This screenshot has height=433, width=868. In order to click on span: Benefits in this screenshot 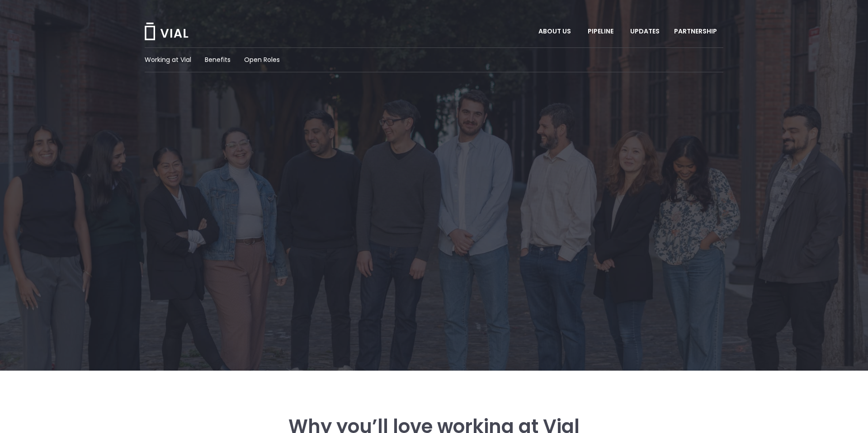, I will do `click(218, 60)`.